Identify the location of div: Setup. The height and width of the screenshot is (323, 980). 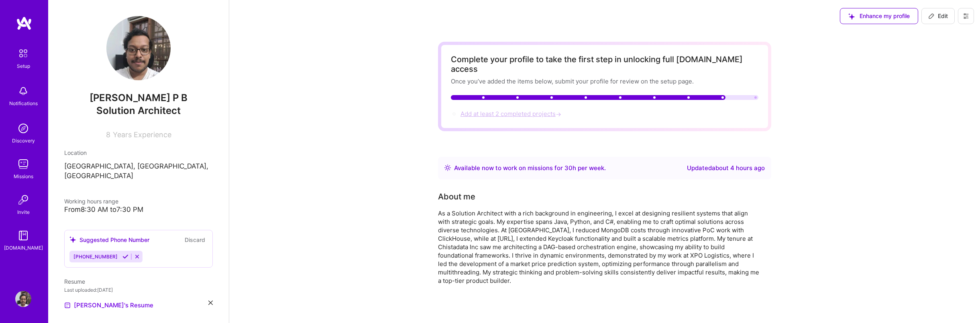
(23, 66).